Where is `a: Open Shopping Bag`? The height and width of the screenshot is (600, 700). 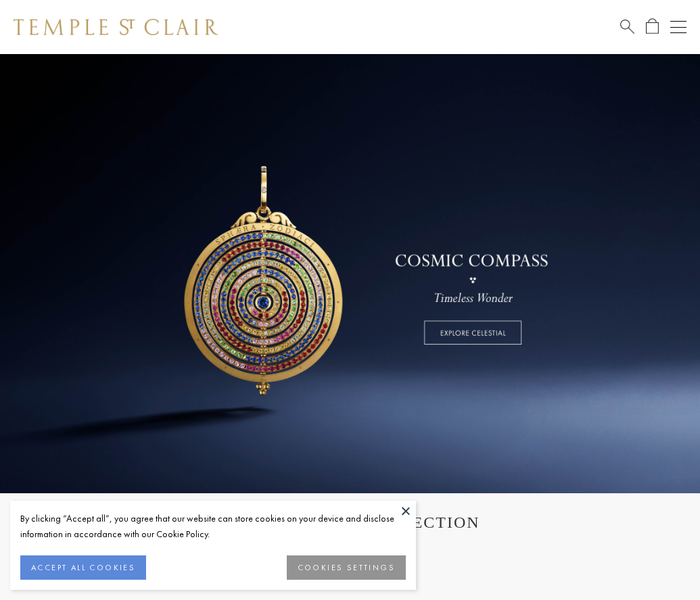
a: Open Shopping Bag is located at coordinates (652, 27).